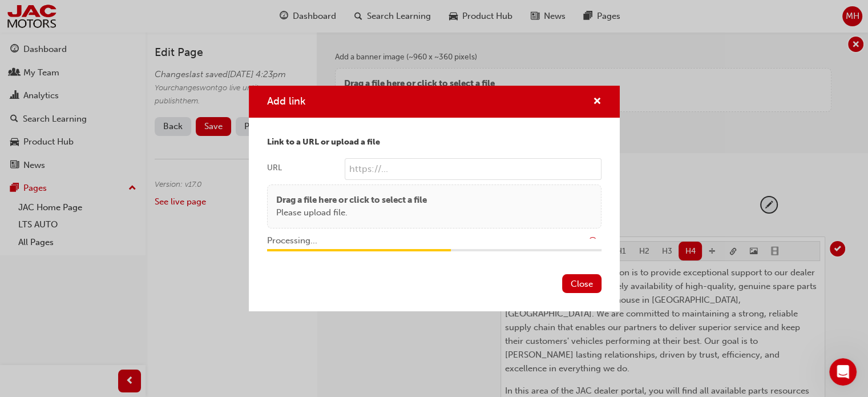  I want to click on div: URL, so click(274, 168).